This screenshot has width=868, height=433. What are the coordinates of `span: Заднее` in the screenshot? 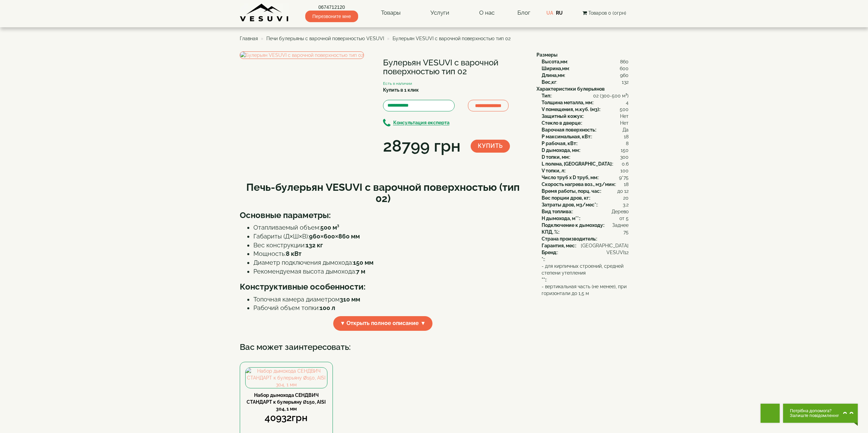 It's located at (621, 225).